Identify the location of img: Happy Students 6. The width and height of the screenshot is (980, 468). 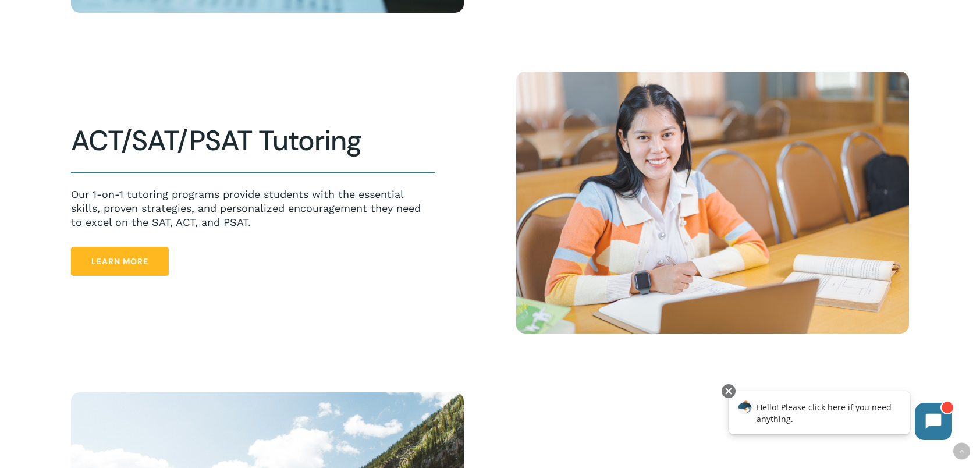
(712, 203).